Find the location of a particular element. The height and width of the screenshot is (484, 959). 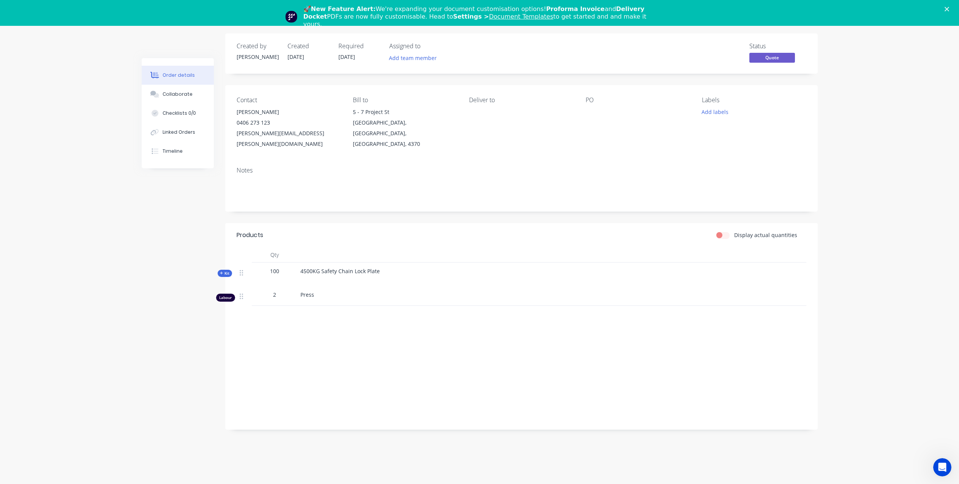

div: Labels is located at coordinates (754, 100).